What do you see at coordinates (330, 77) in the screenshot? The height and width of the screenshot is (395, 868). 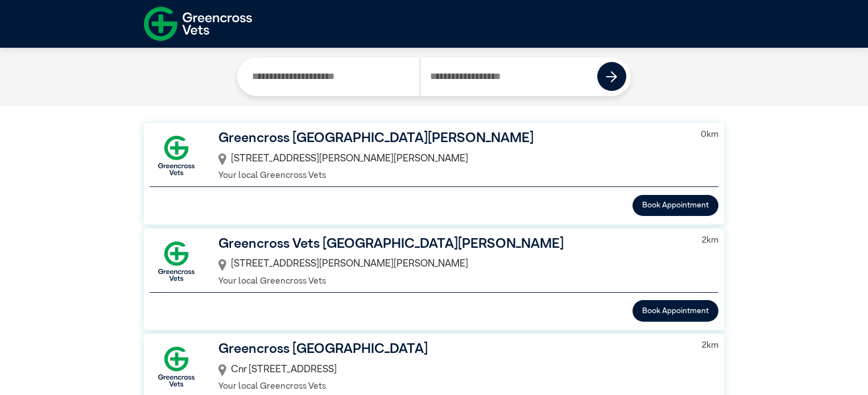 I see `input: Search by Clinic Name` at bounding box center [330, 77].